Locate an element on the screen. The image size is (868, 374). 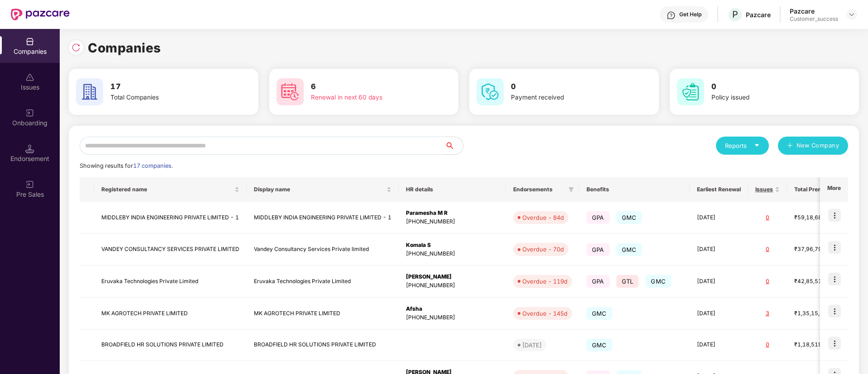
div: Total Companies is located at coordinates (167, 98).